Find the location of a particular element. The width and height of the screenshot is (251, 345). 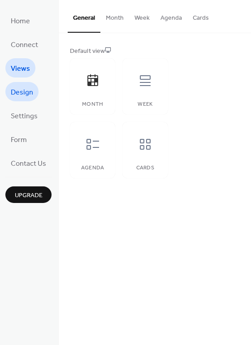

span: Views is located at coordinates (20, 68).